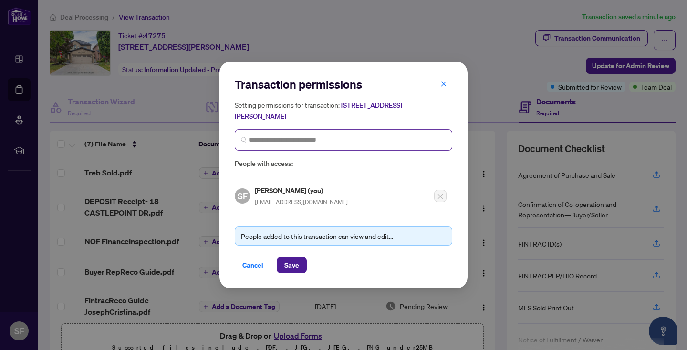 This screenshot has width=687, height=350. Describe the element at coordinates (344, 85) in the screenshot. I see `h2: Transaction permissions` at that location.